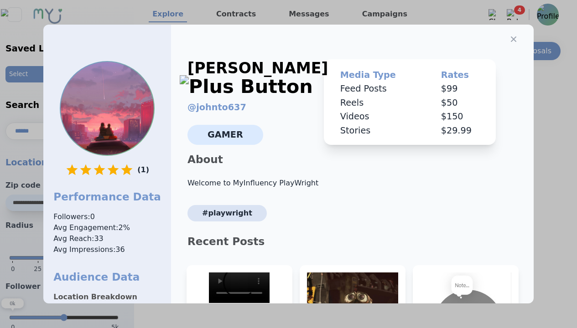 The height and width of the screenshot is (328, 577). Describe the element at coordinates (227, 213) in the screenshot. I see `span: #PlayWright` at that location.